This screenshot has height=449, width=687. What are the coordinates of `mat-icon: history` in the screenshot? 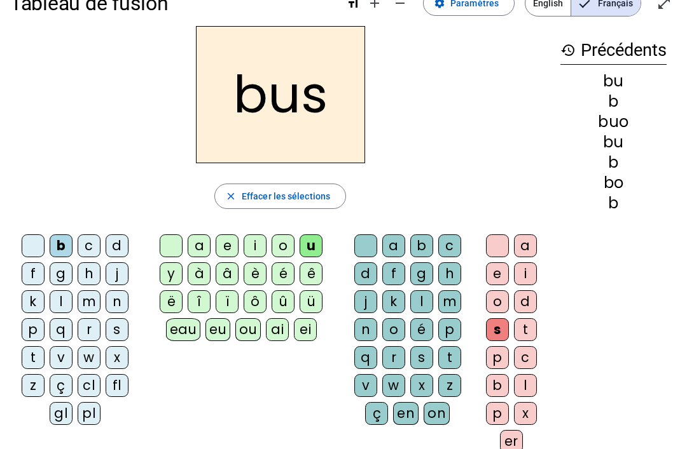 It's located at (568, 50).